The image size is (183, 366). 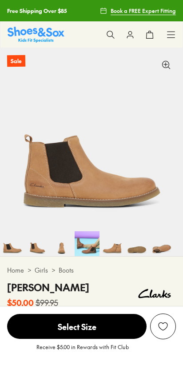 I want to click on s: $99.95, so click(x=47, y=302).